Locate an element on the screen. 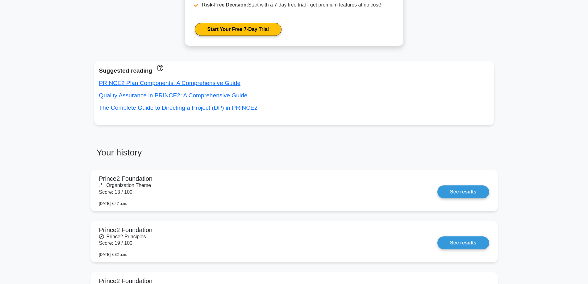  a: Quality Assurance in PRINCE2: A Comprehensive Guide is located at coordinates (173, 95).